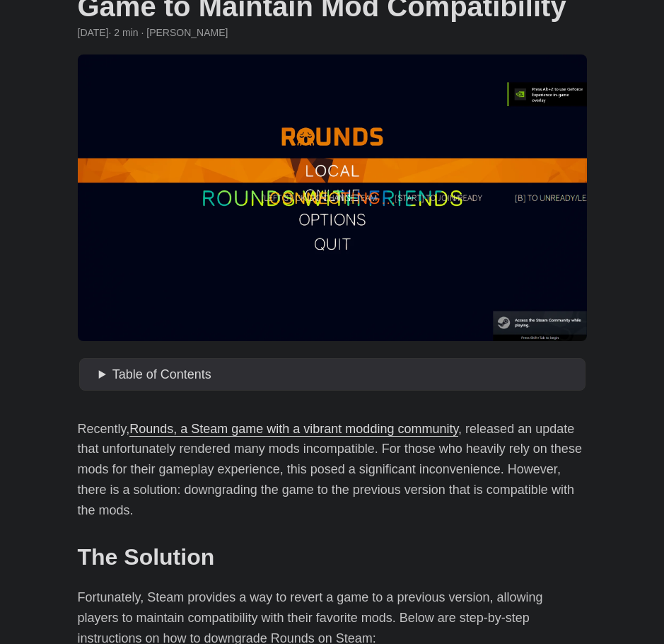  Describe the element at coordinates (294, 429) in the screenshot. I see `a: Rounds, a Steam game with a vibrant modding community` at that location.